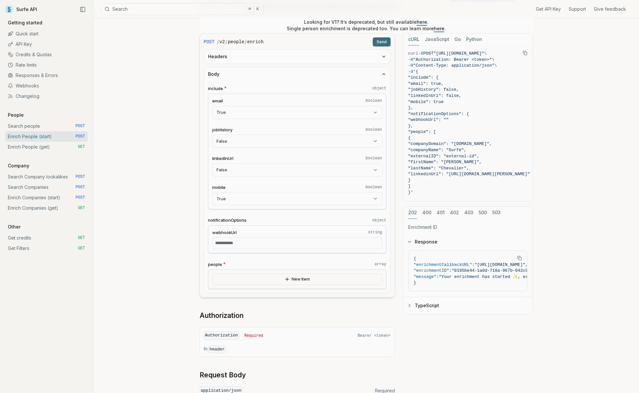 The image size is (639, 393). Describe the element at coordinates (437, 39) in the screenshot. I see `button: JavaScript` at that location.